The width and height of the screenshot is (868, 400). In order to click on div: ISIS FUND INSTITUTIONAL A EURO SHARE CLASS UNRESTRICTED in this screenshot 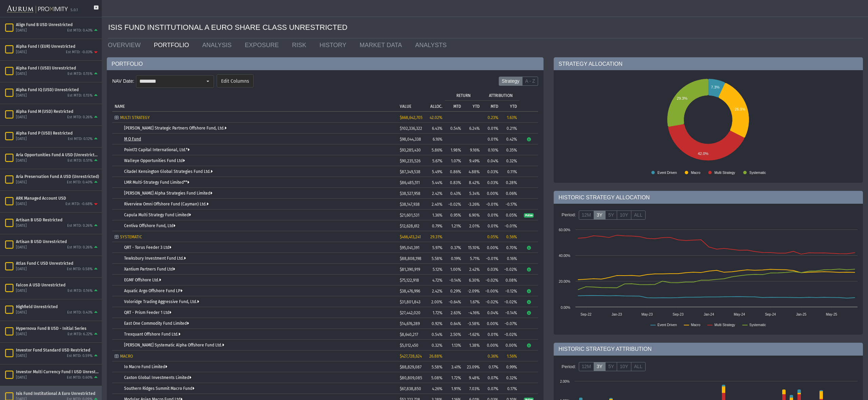, I will do `click(485, 28)`.